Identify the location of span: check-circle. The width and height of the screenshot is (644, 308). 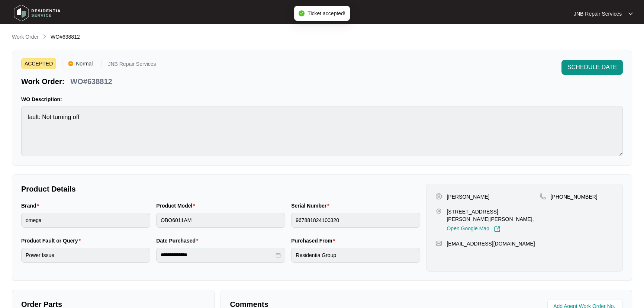
(302, 14).